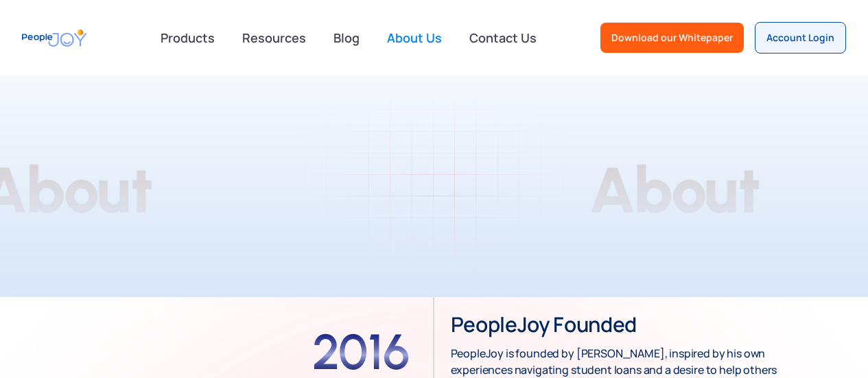  I want to click on div: Download our Whitepaper, so click(672, 38).